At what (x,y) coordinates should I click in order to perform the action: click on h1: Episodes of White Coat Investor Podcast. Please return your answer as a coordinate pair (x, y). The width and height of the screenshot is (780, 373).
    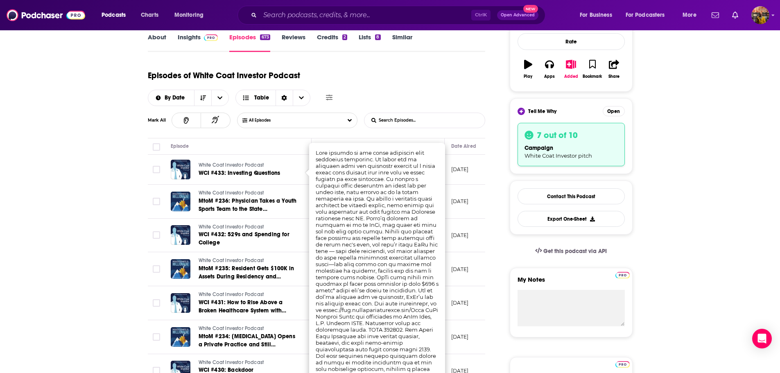
    Looking at the image, I should click on (224, 75).